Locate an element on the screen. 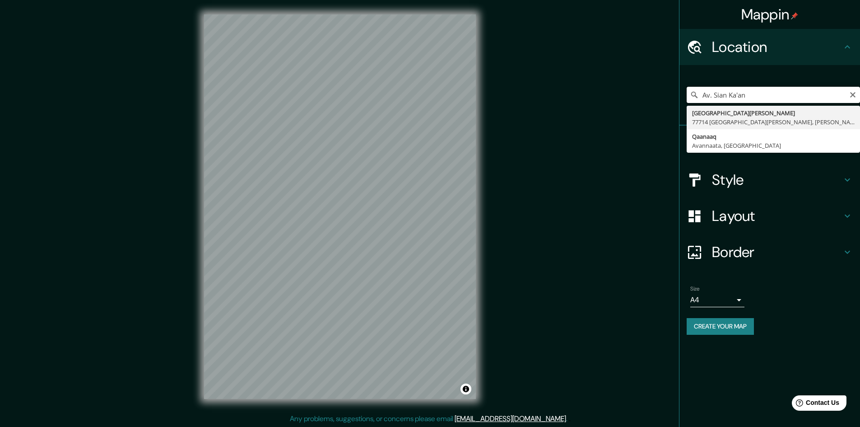  div: Border is located at coordinates (770, 252).